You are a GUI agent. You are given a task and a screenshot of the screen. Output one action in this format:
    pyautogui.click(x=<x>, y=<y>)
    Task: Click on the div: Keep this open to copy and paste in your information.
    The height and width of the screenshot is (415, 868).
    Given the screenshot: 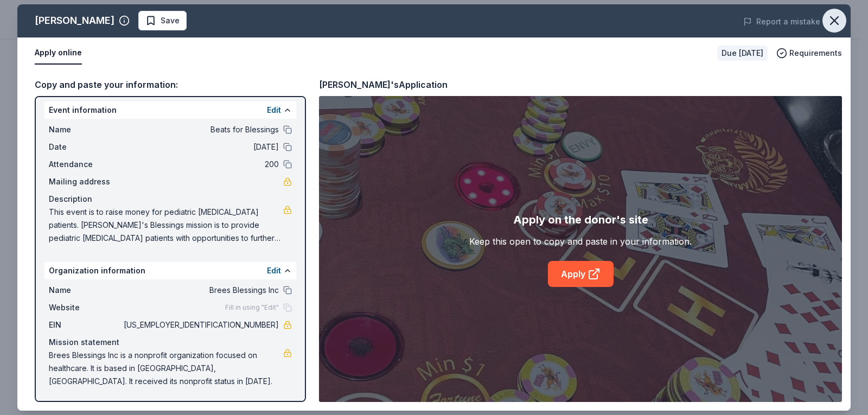 What is the action you would take?
    pyautogui.click(x=581, y=241)
    